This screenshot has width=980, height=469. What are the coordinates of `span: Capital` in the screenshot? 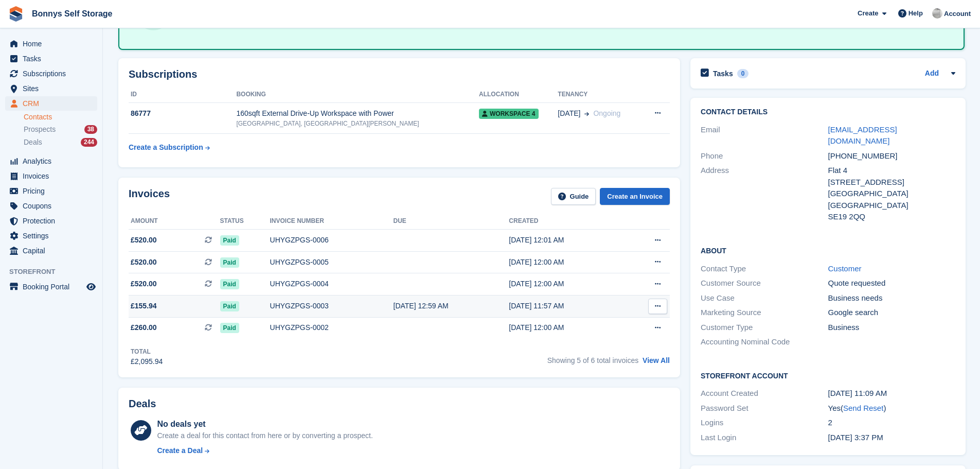 It's located at (53, 250).